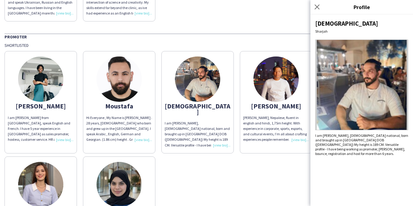 The height and width of the screenshot is (206, 413). What do you see at coordinates (119, 106) in the screenshot?
I see `div: Moustafa` at bounding box center [119, 106].